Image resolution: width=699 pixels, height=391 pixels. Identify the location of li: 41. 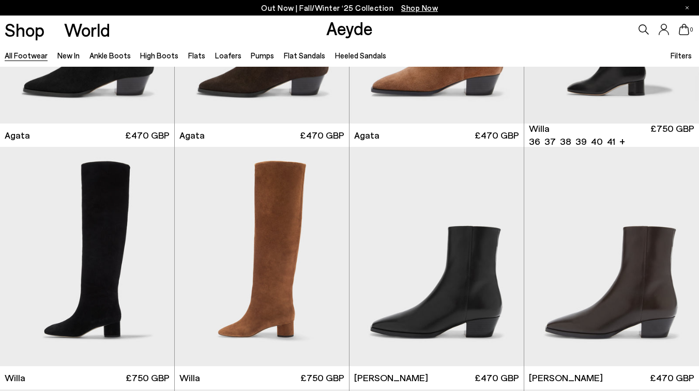
(611, 141).